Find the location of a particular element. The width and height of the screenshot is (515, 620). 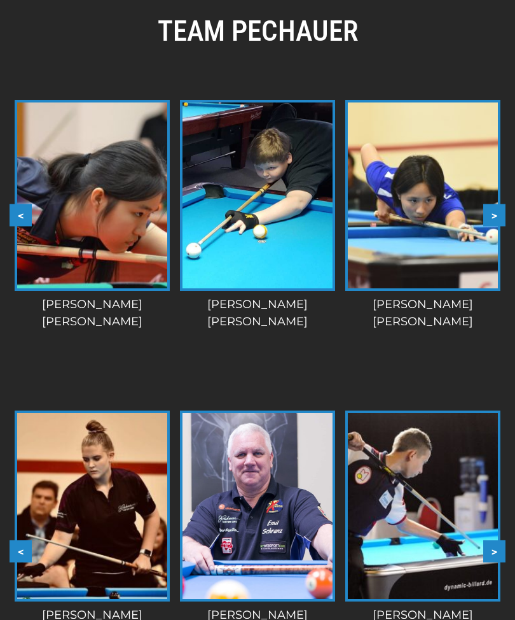

img: Vivian2-225x320.jpg is located at coordinates (423, 195).